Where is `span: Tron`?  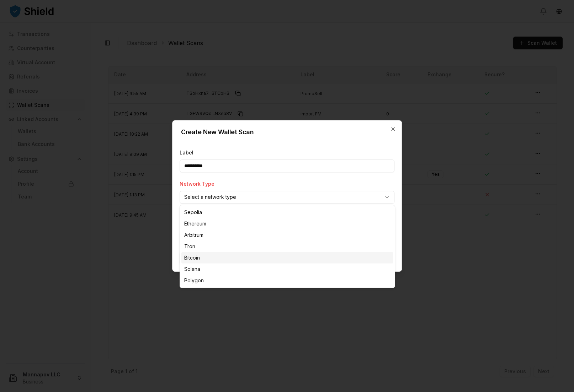
span: Tron is located at coordinates (190, 246).